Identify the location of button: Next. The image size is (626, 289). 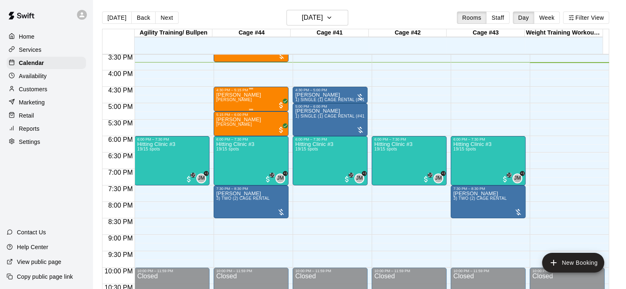
(167, 18).